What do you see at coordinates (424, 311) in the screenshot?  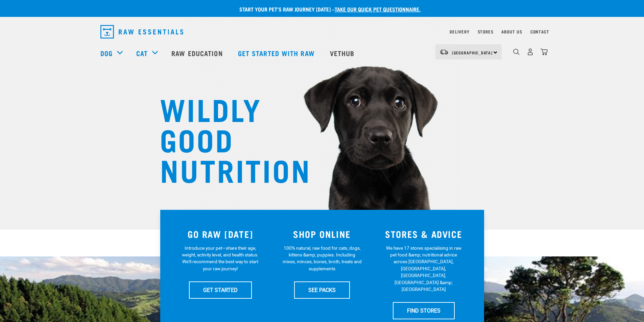 I see `a: FIND STORES` at bounding box center [424, 311].